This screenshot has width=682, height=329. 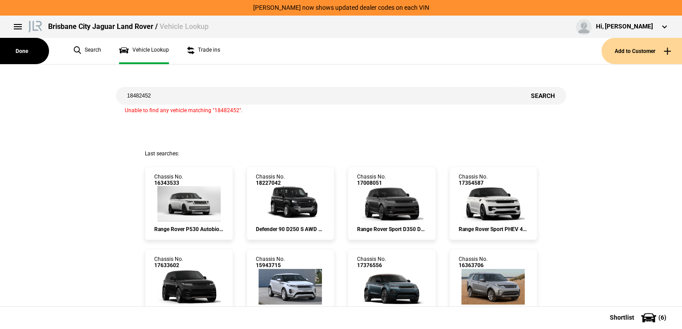 What do you see at coordinates (290, 229) in the screenshot?
I see `div: Defender 90 D250 S AWD Auto 25.5MY` at bounding box center [290, 229].